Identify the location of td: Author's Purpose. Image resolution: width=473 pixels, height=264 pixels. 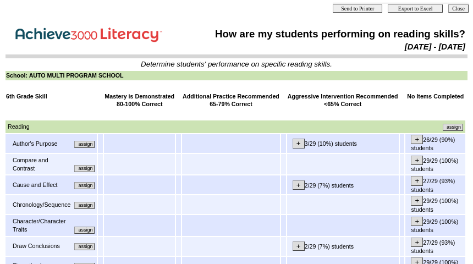
(41, 144).